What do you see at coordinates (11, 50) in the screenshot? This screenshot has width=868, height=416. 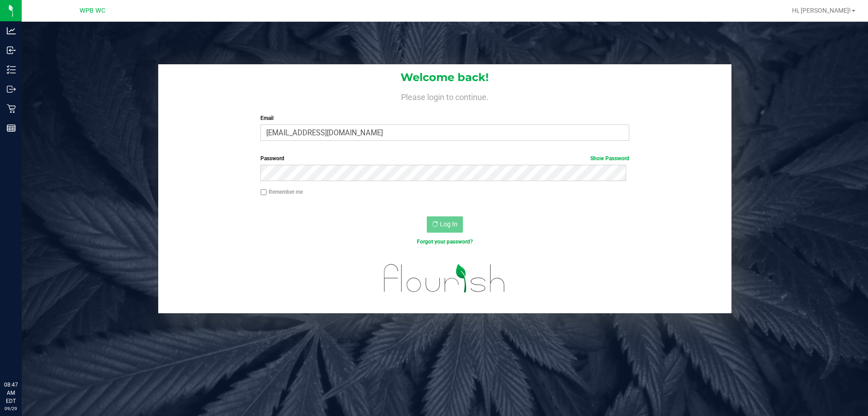 I see `inline-svg: Inbound` at bounding box center [11, 50].